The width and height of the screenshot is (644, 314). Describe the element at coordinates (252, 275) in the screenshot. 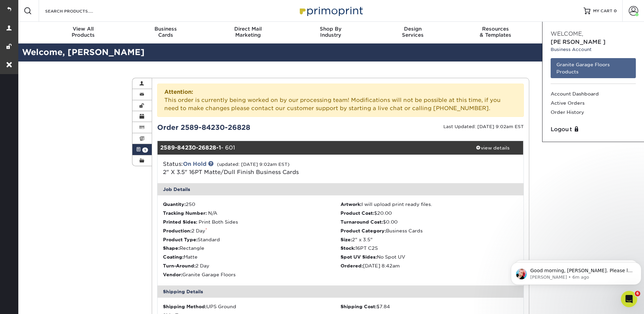

I see `li: Granite Garage Floors` at that location.